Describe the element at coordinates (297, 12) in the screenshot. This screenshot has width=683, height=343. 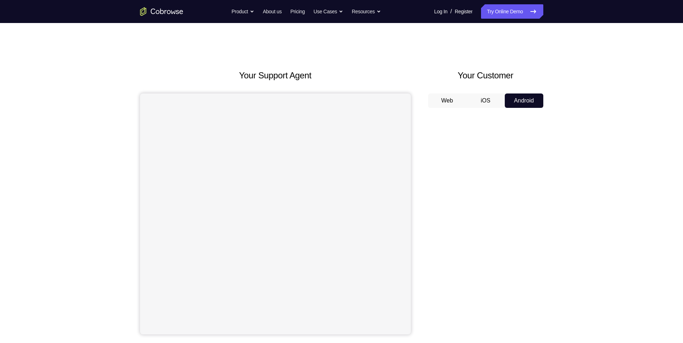
I see `a: Pricing` at that location.